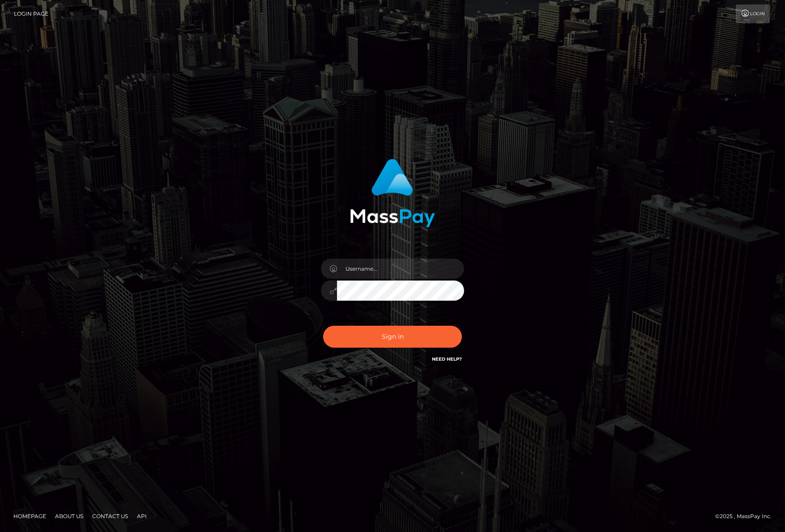 The image size is (785, 532). What do you see at coordinates (31, 14) in the screenshot?
I see `a: Login Page` at bounding box center [31, 14].